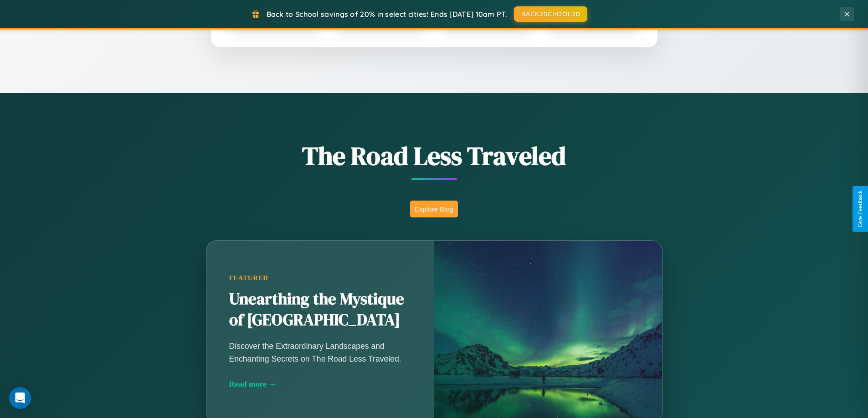 Image resolution: width=868 pixels, height=418 pixels. Describe the element at coordinates (320, 384) in the screenshot. I see `div: Read more →` at that location.